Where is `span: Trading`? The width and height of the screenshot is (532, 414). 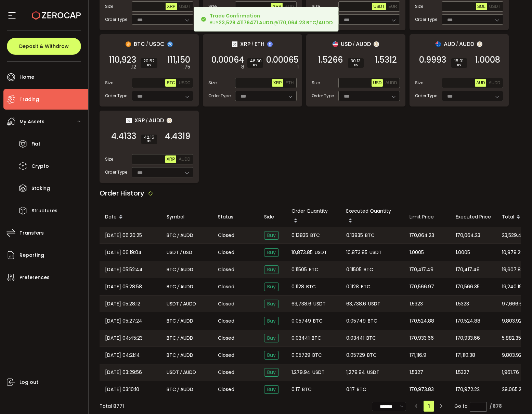
span: Trading is located at coordinates (29, 99).